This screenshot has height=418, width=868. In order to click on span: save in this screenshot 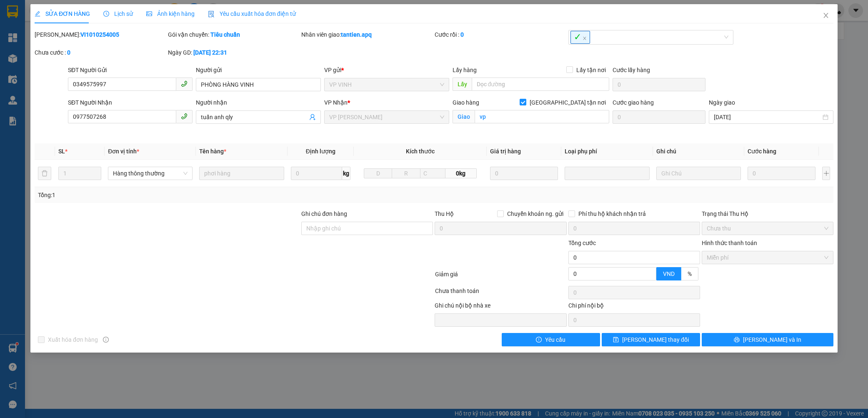, I will do `click(617, 340)`.